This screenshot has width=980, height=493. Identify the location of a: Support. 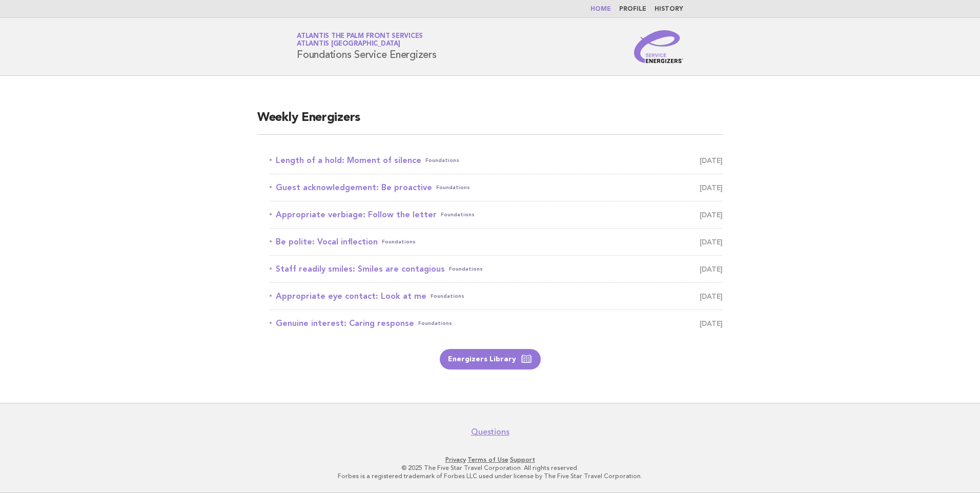
(522, 460).